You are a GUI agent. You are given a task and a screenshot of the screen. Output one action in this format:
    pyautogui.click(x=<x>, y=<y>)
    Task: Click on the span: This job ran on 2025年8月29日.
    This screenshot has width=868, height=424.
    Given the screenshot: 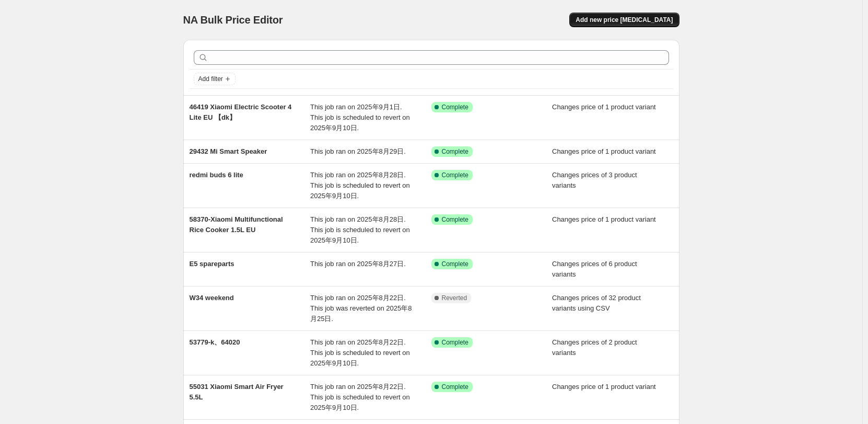 What is the action you would take?
    pyautogui.click(x=358, y=151)
    